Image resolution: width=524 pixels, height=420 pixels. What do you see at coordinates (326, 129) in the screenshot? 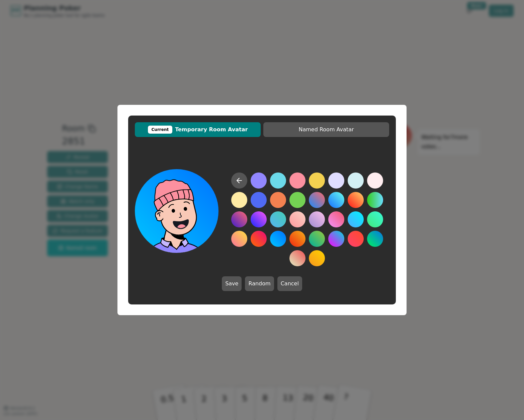
I see `span: Named Room Avatar` at bounding box center [326, 129].